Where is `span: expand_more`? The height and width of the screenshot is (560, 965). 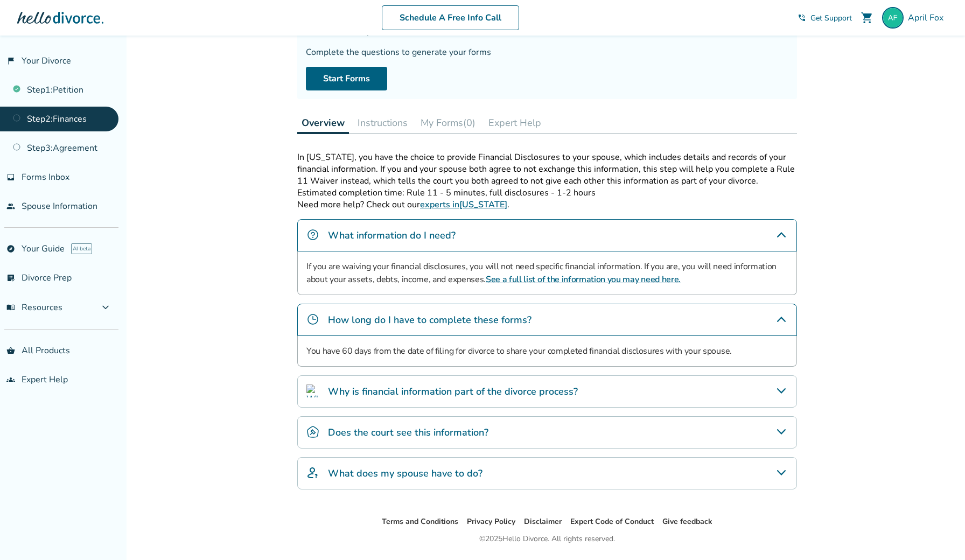
span: expand_more is located at coordinates (106, 308).